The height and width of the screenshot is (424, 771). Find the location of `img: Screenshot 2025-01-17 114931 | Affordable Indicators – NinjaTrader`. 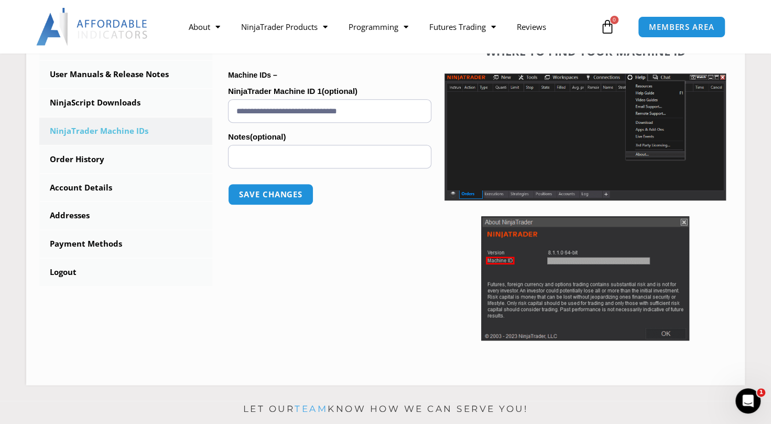

img: Screenshot 2025-01-17 114931 | Affordable Indicators – NinjaTrader is located at coordinates (585, 278).